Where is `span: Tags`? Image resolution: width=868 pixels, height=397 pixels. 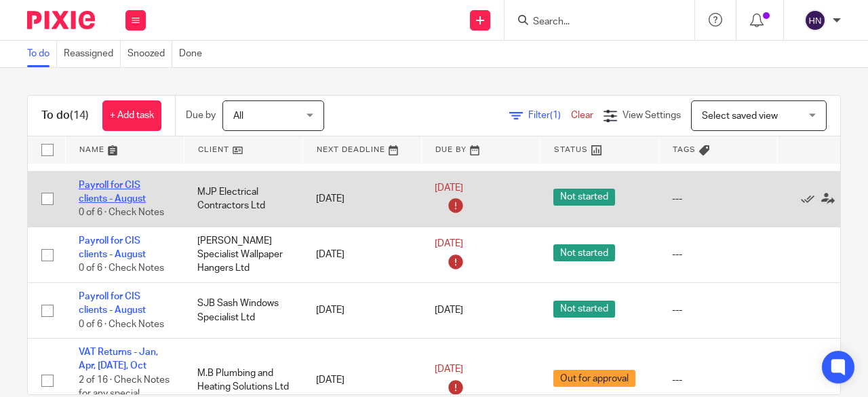
span: Tags is located at coordinates (684, 149).